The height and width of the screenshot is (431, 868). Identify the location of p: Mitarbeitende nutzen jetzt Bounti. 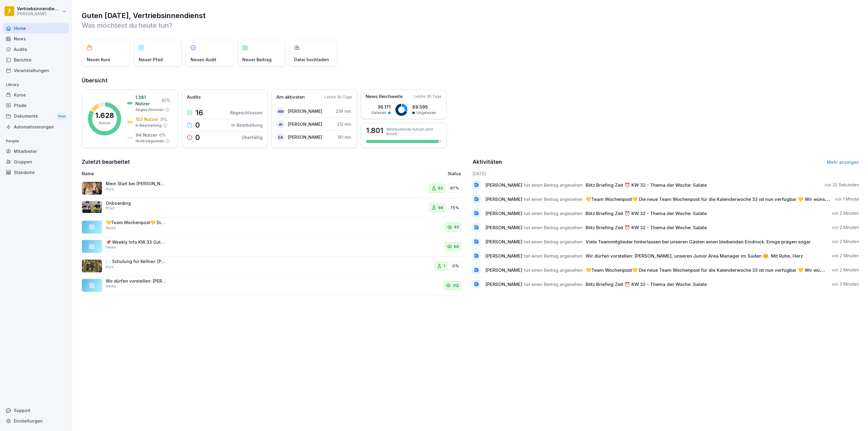
(414, 132).